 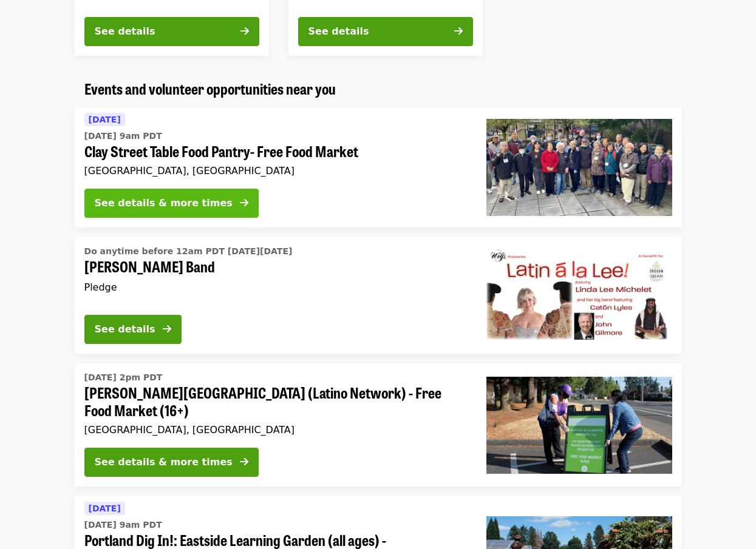 What do you see at coordinates (210, 88) in the screenshot?
I see `span: Events and volunteer opportunities near you` at bounding box center [210, 88].